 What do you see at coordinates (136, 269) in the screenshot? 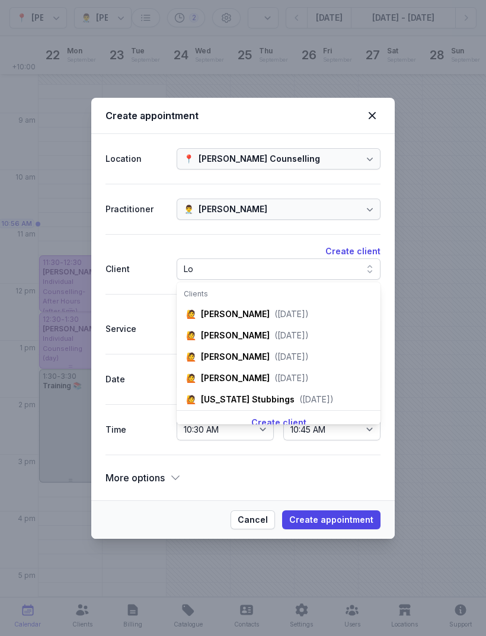
I see `div: Client` at bounding box center [136, 269].